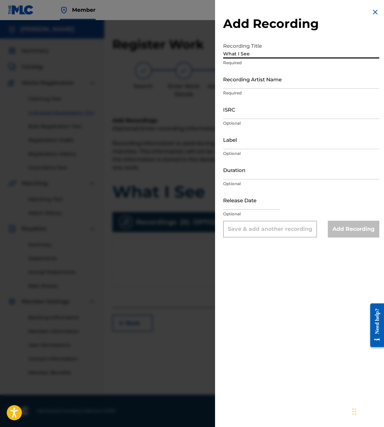 This screenshot has height=427, width=384. What do you see at coordinates (367, 411) in the screenshot?
I see `div: Chat Widget` at bounding box center [367, 411].